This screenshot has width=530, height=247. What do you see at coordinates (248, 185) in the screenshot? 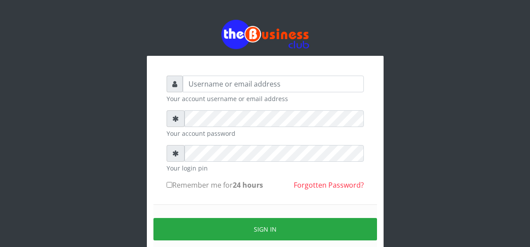
I see `b: 24 hours` at bounding box center [248, 185].